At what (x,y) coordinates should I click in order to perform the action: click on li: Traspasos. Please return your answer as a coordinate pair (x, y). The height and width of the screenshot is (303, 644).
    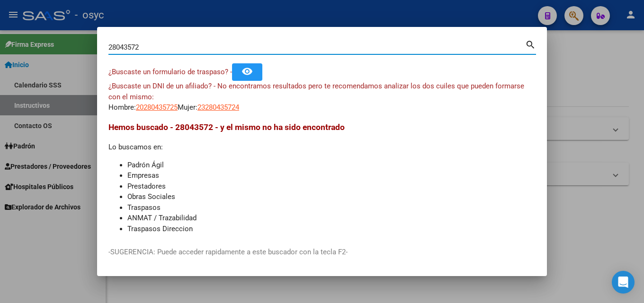
    Looking at the image, I should click on (331, 208).